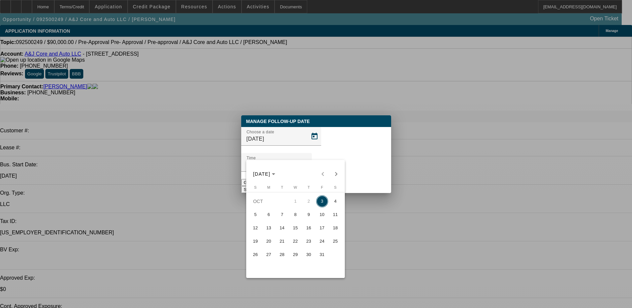  Describe the element at coordinates (282, 255) in the screenshot. I see `button: October 28, 2025` at that location.